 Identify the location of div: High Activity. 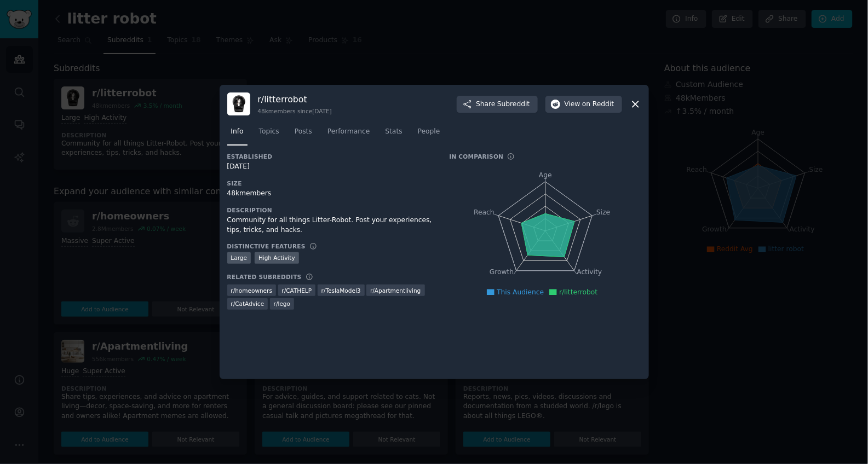
(277, 258).